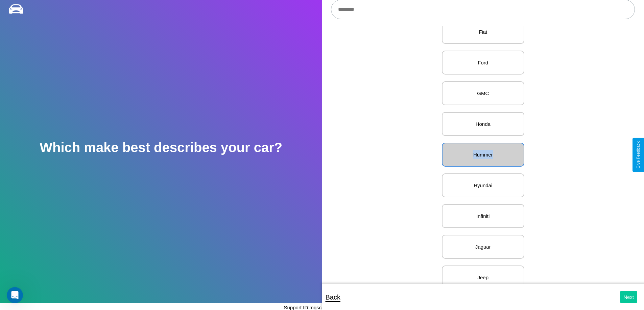  Describe the element at coordinates (483, 32) in the screenshot. I see `p: Fiat` at that location.